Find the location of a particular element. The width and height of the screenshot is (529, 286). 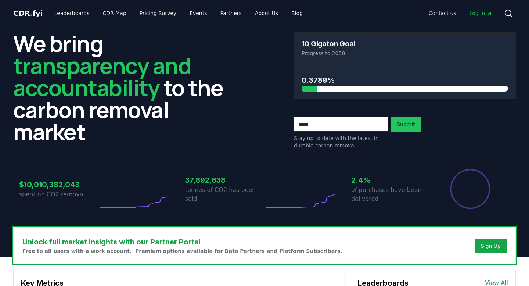

h3: $10,010,382,043 is located at coordinates (59, 184).